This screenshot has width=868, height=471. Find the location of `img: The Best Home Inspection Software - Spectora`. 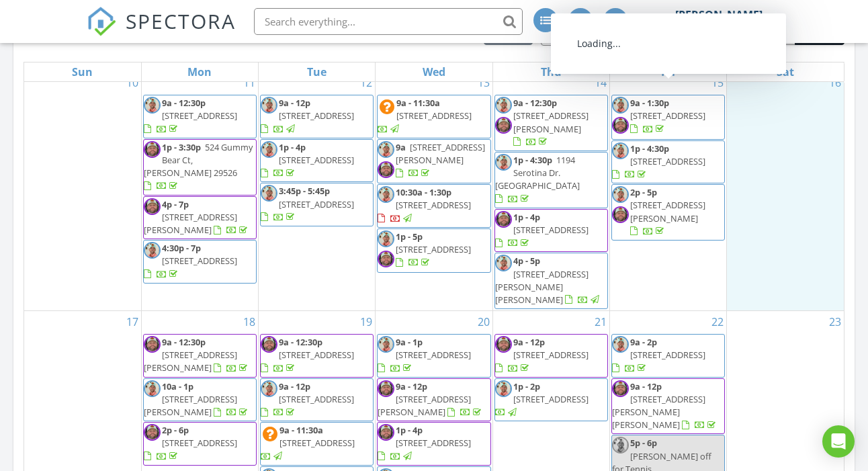

img: The Best Home Inspection Software - Spectora is located at coordinates (102, 21).